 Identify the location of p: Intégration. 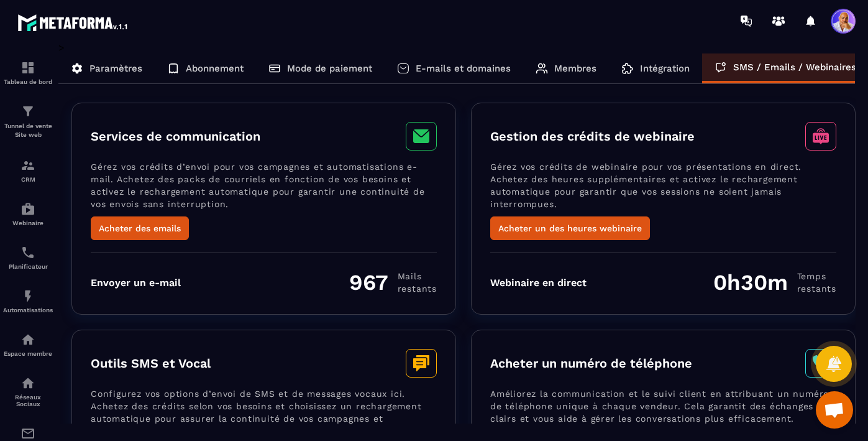
(665, 68).